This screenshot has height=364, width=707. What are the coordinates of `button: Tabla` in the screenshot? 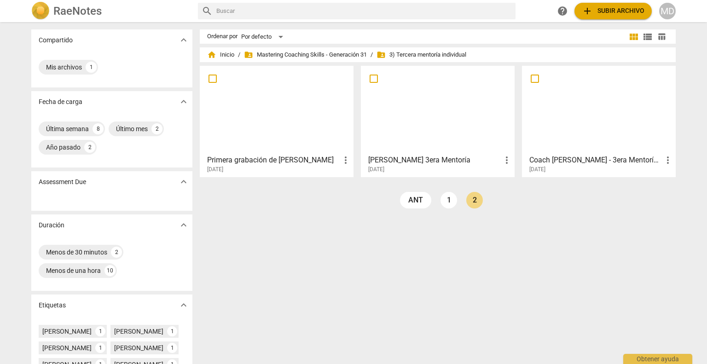 It's located at (661, 37).